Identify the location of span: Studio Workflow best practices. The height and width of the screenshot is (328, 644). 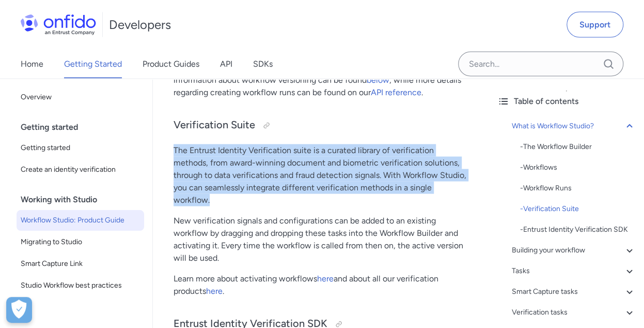
(80, 285).